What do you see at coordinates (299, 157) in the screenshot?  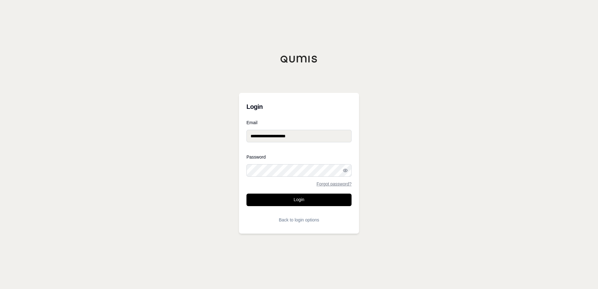 I see `label: Password` at bounding box center [299, 157].